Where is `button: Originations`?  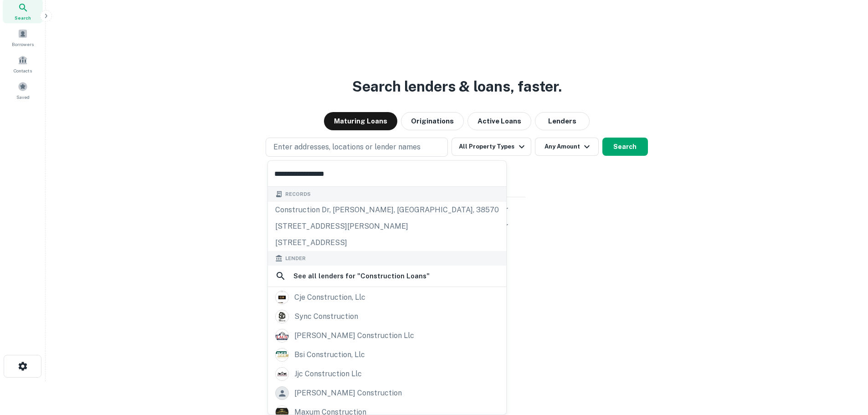 button: Originations is located at coordinates (432, 121).